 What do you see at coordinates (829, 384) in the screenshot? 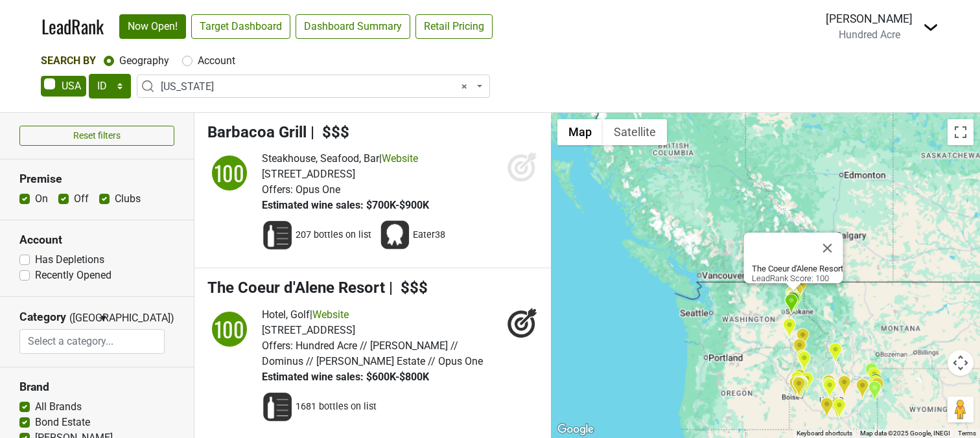
I see `div: Sun Valley Resort` at bounding box center [829, 384].